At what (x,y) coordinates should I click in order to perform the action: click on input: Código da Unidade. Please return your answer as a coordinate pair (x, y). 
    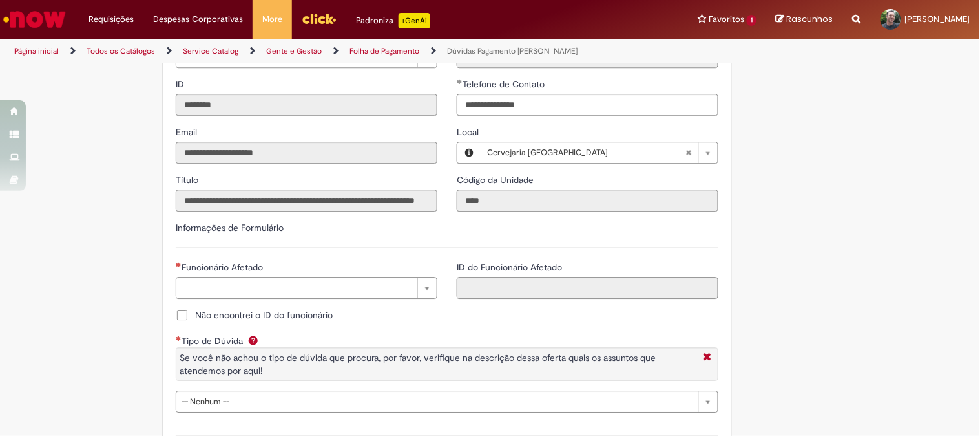
    Looking at the image, I should click on (587, 200).